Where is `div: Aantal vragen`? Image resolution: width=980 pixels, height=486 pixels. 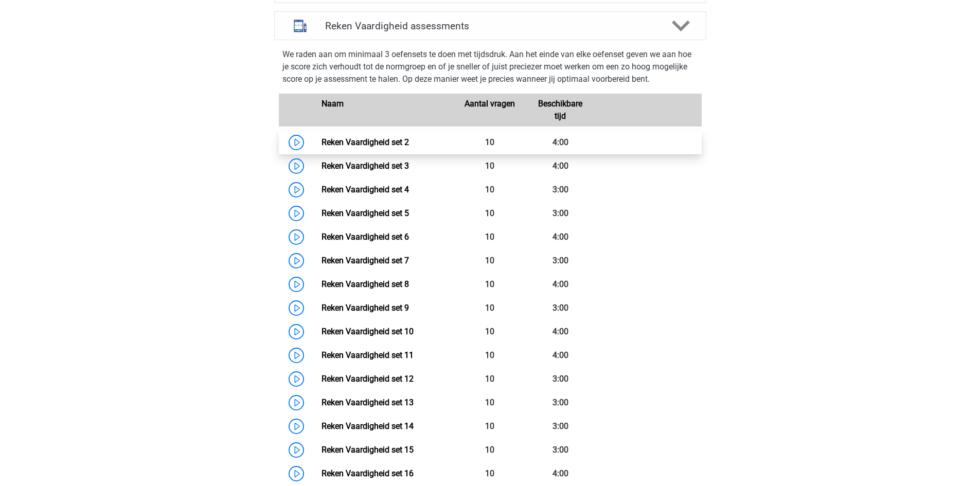 div: Aantal vragen is located at coordinates (490, 110).